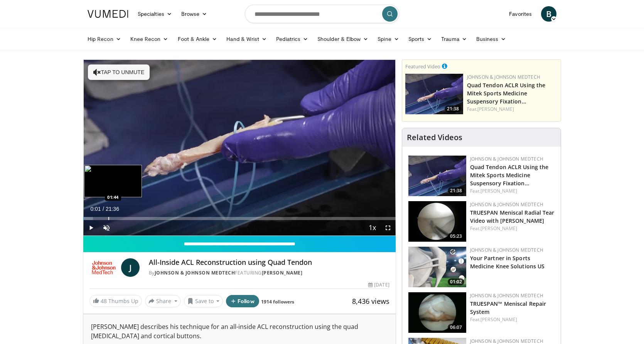 The image size is (644, 344). Describe the element at coordinates (246, 39) in the screenshot. I see `a: Hand & Wrist` at that location.